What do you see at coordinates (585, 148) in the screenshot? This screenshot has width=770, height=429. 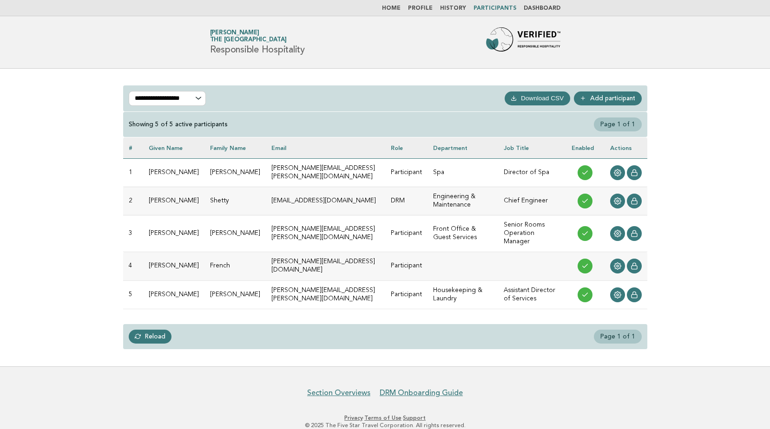 I see `th: Enabled` at bounding box center [585, 148].